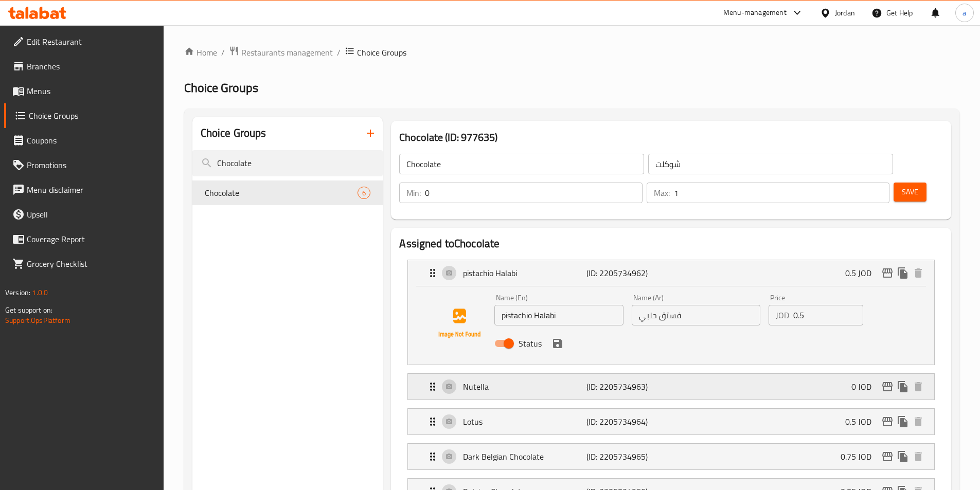  What do you see at coordinates (91, 91) in the screenshot?
I see `span: Menus` at bounding box center [91, 91].